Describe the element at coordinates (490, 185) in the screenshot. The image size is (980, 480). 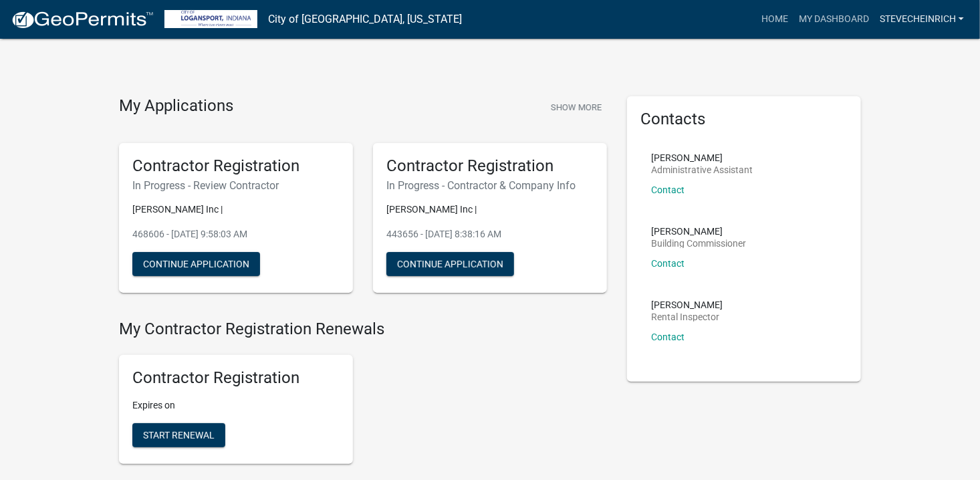
I see `h6: In Progress - Contractor & Company Info` at that location.